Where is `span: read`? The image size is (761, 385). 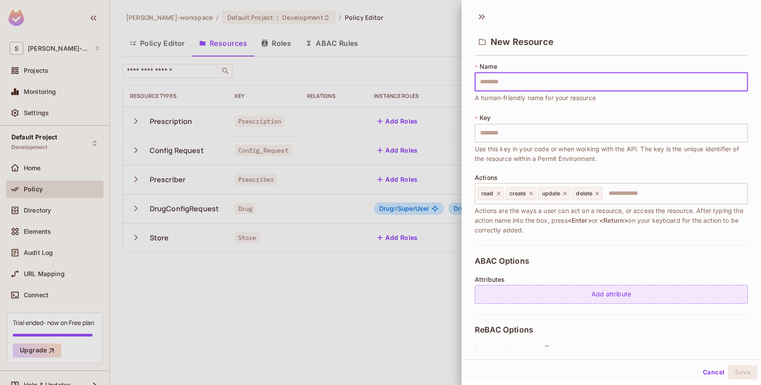 span: read is located at coordinates (488, 193).